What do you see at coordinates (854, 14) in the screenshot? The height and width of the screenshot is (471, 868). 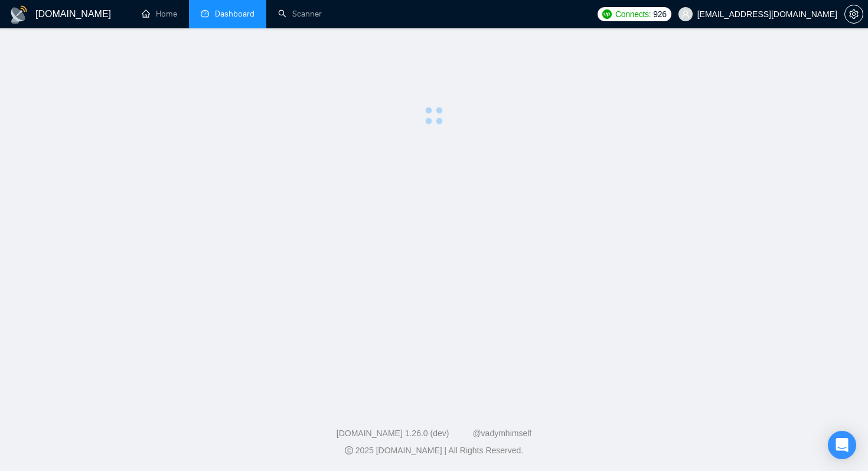 I see `a: setting` at bounding box center [854, 14].